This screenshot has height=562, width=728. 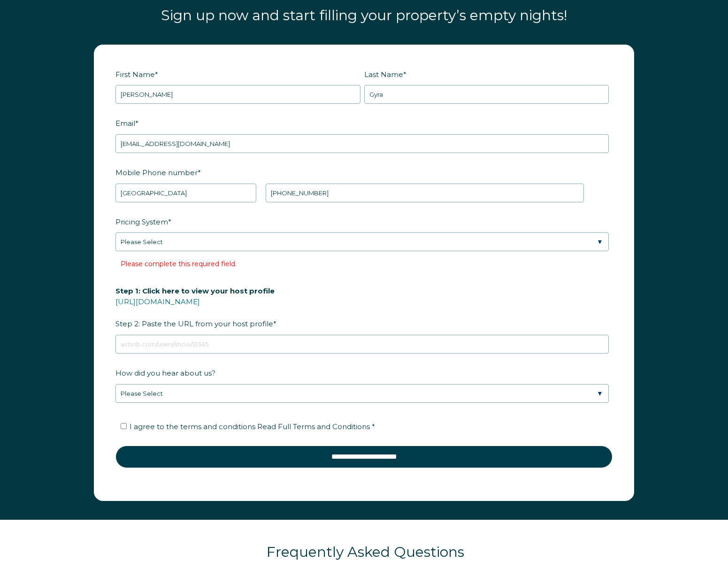 I want to click on span: Last Name, so click(x=383, y=74).